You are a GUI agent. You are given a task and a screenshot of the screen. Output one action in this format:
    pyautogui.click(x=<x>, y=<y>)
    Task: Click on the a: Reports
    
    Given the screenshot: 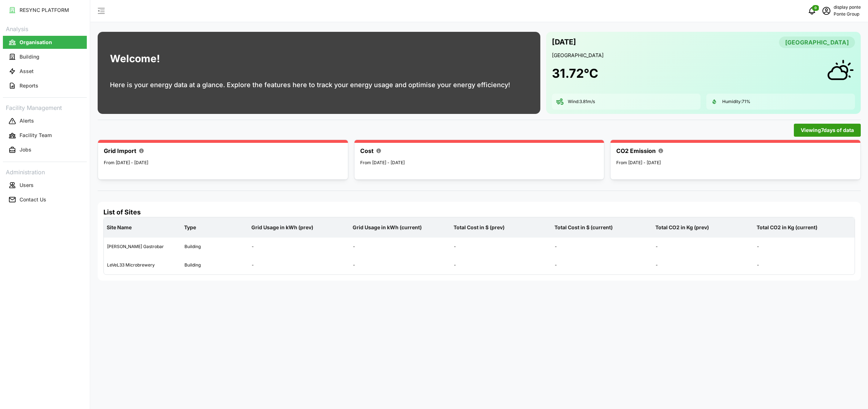 What is the action you would take?
    pyautogui.click(x=45, y=86)
    